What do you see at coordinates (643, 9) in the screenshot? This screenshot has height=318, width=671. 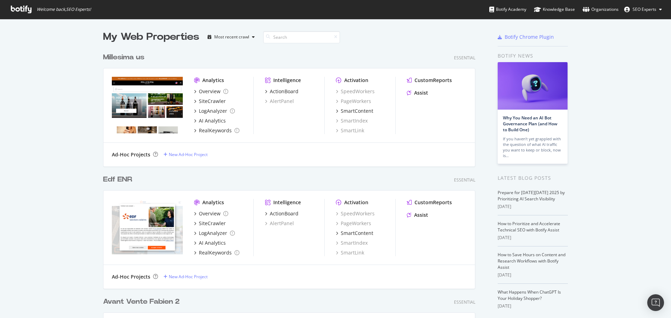 I see `button: SEO Experts` at bounding box center [643, 9].